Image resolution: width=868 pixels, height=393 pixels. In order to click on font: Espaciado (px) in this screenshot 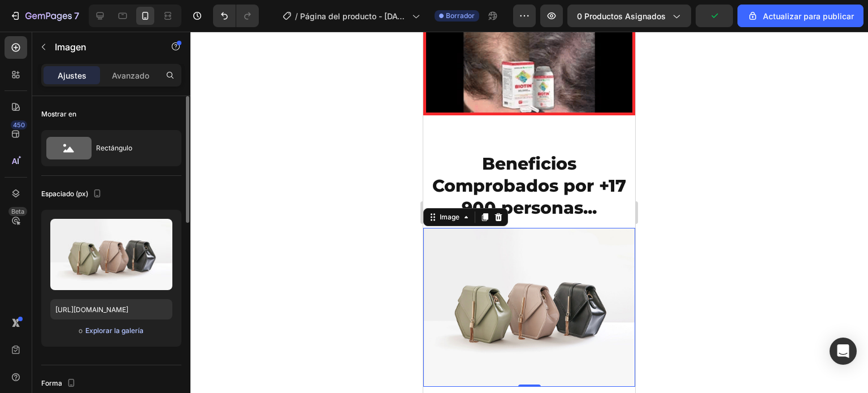, I will do `click(64, 193)`.